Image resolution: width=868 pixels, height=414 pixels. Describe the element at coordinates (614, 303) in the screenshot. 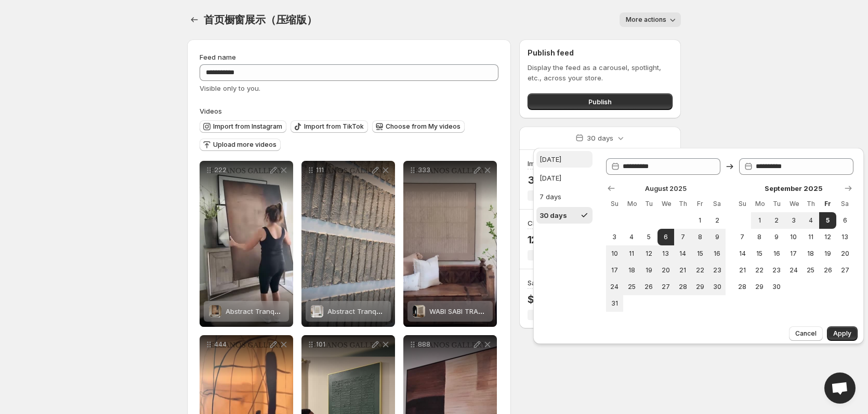

I see `button: Sunday August 31 2025` at that location.